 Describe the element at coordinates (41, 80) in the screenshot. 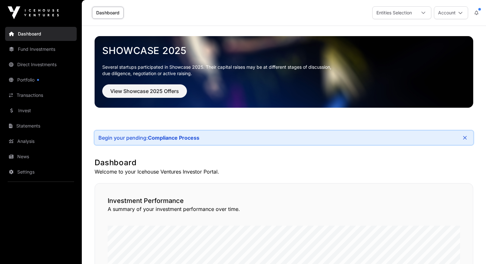

I see `a: Portfolio` at that location.